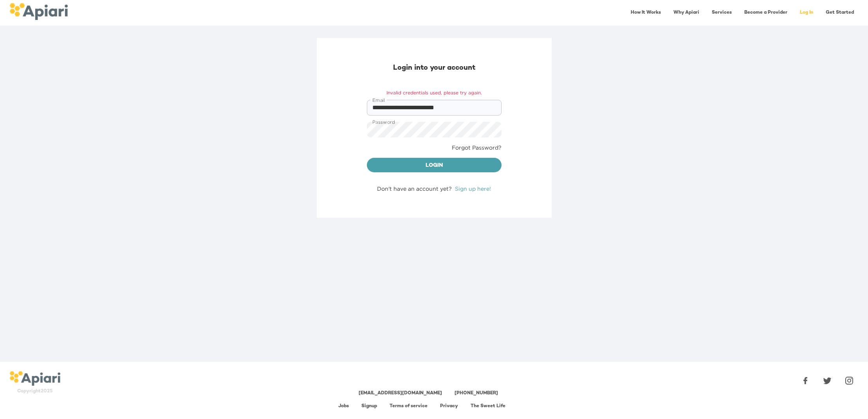 The width and height of the screenshot is (868, 419). What do you see at coordinates (722, 13) in the screenshot?
I see `a: Services` at bounding box center [722, 13].